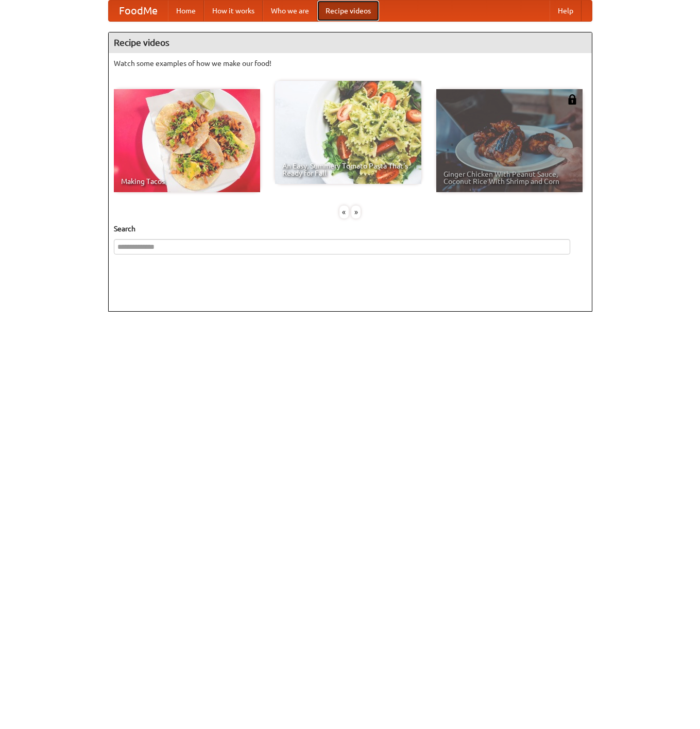  Describe the element at coordinates (233, 11) in the screenshot. I see `a: How it works` at that location.